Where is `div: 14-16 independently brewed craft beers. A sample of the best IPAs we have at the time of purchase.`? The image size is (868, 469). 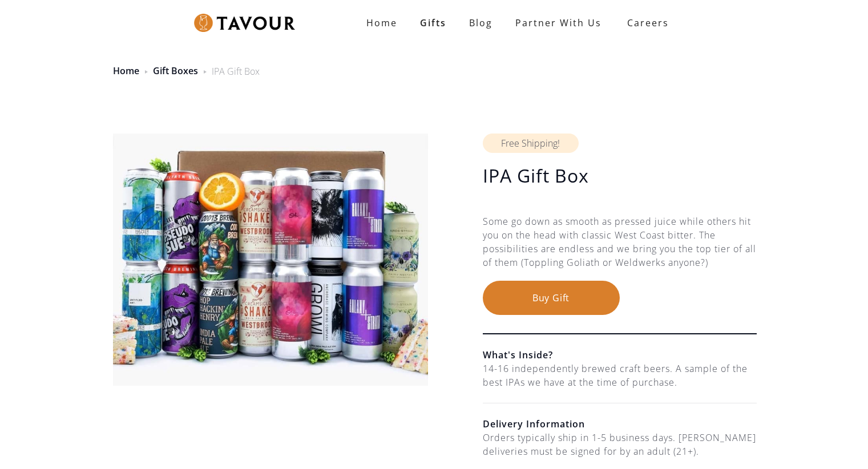
div: 14-16 independently brewed craft beers. A sample of the best IPAs we have at the time of purchase. is located at coordinates (620, 376).